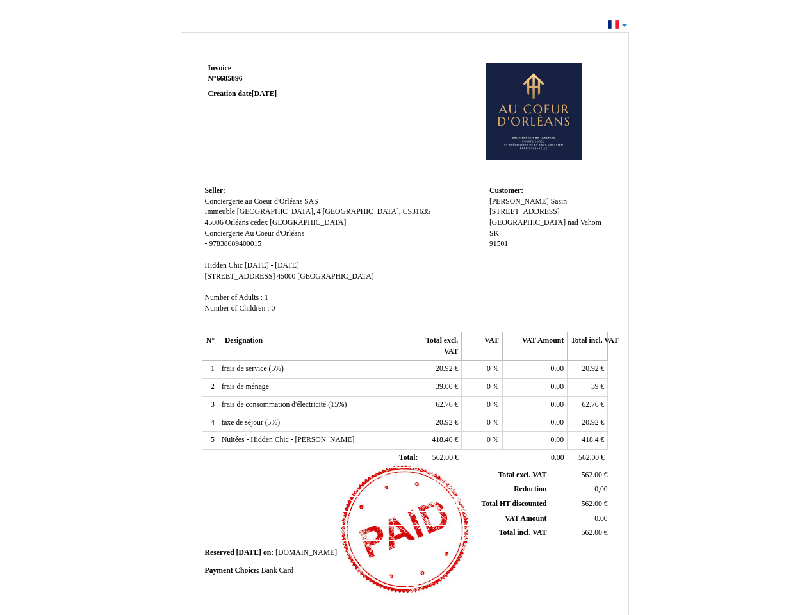 The width and height of the screenshot is (809, 615). I want to click on th: Total incl. VAT, so click(588, 347).